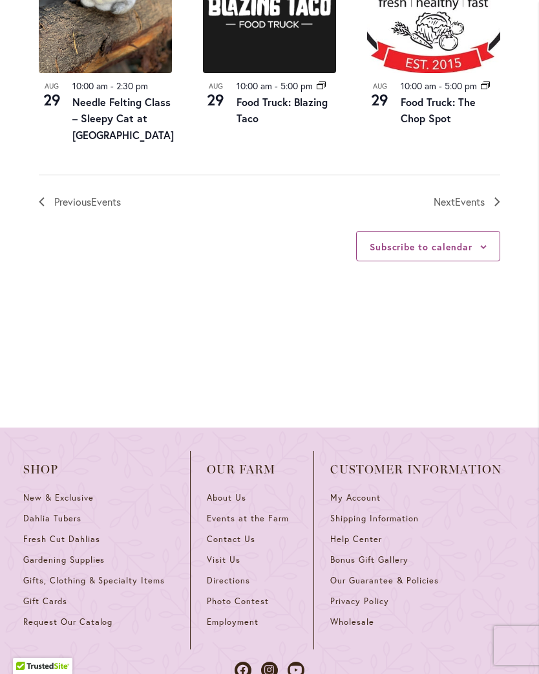 Image resolution: width=539 pixels, height=674 pixels. Describe the element at coordinates (282, 110) in the screenshot. I see `a: Food Truck: Blazing Taco` at that location.